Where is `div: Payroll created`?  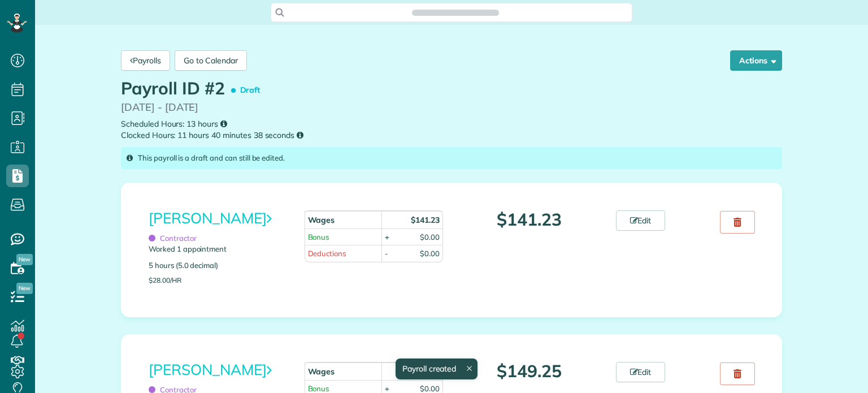 div: Payroll created is located at coordinates (436, 369).